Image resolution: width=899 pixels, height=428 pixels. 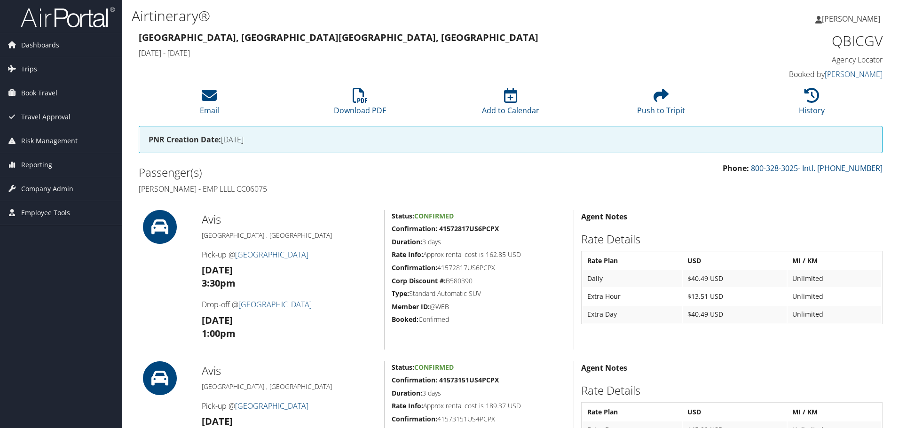 I want to click on strong: Type:, so click(x=400, y=293).